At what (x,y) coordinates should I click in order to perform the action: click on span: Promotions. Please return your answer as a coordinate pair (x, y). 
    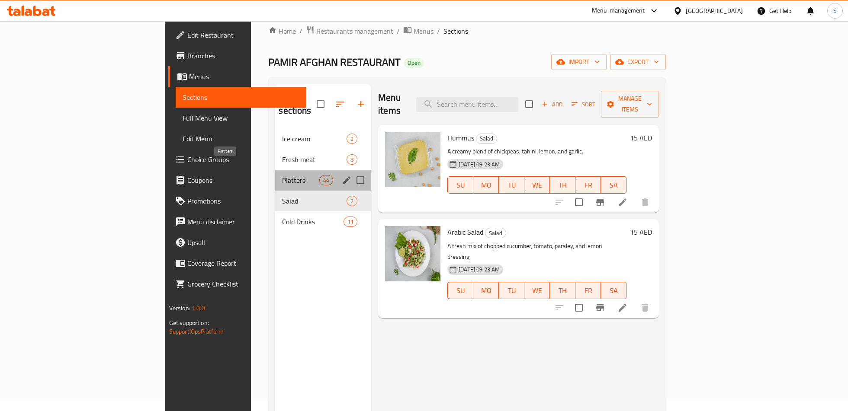
    Looking at the image, I should click on (243, 201).